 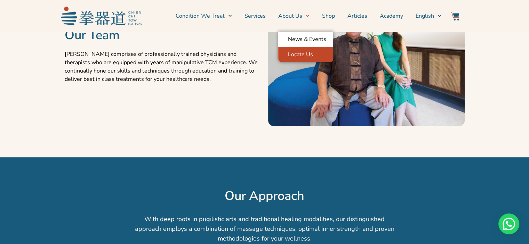 I want to click on img: Website Icon-03, so click(x=455, y=16).